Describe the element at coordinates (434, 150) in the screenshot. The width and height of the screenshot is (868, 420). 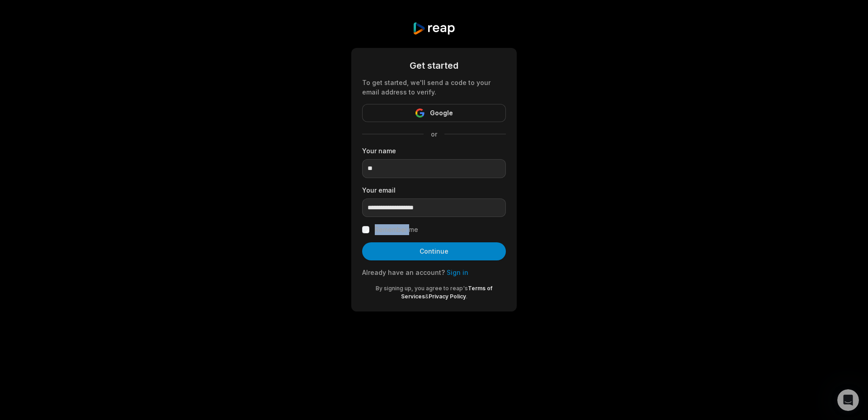
I see `label: Your name` at that location.